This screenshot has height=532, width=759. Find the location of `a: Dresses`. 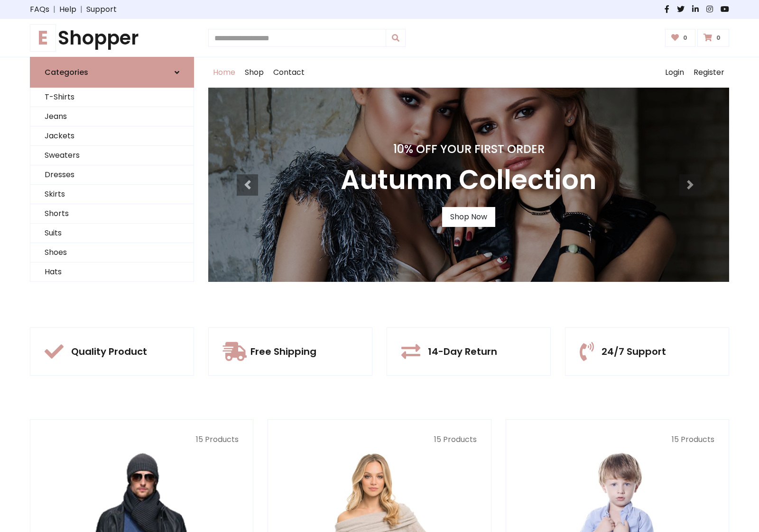

a: Dresses is located at coordinates (112, 175).